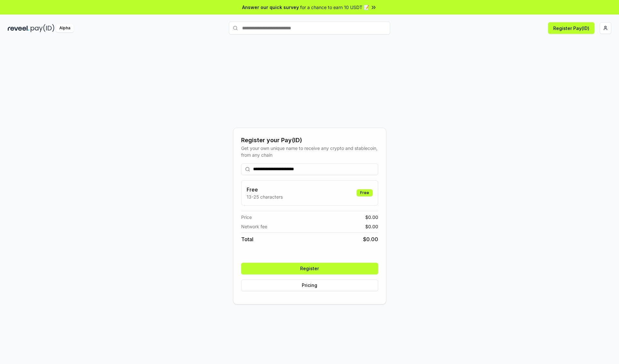 The height and width of the screenshot is (364, 619). I want to click on p: 13-25 characters, so click(265, 197).